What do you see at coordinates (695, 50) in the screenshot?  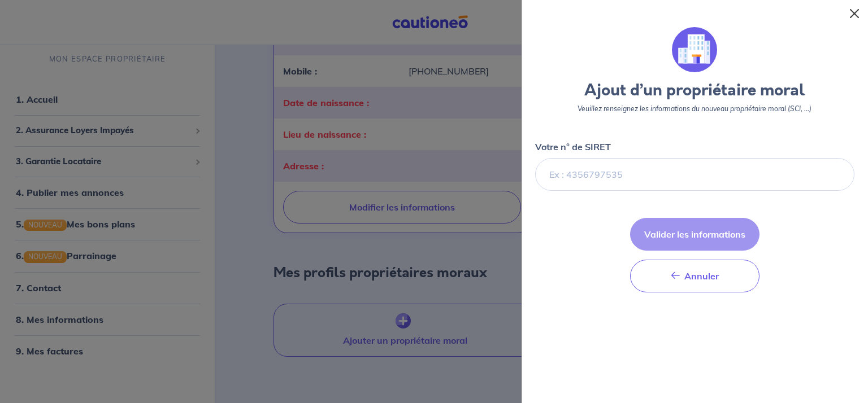 I see `img: illu_company.svg` at bounding box center [695, 50].